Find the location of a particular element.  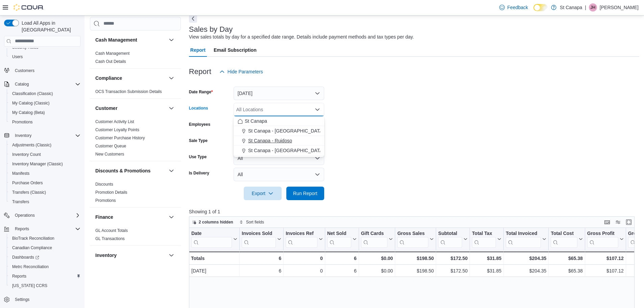

span: Inventory Manager (Classic) is located at coordinates (45, 164).